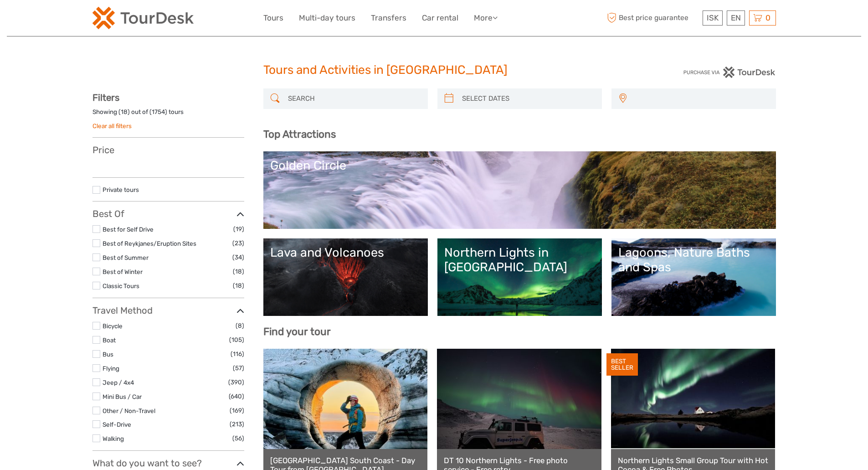  I want to click on h3: Travel Method, so click(168, 311).